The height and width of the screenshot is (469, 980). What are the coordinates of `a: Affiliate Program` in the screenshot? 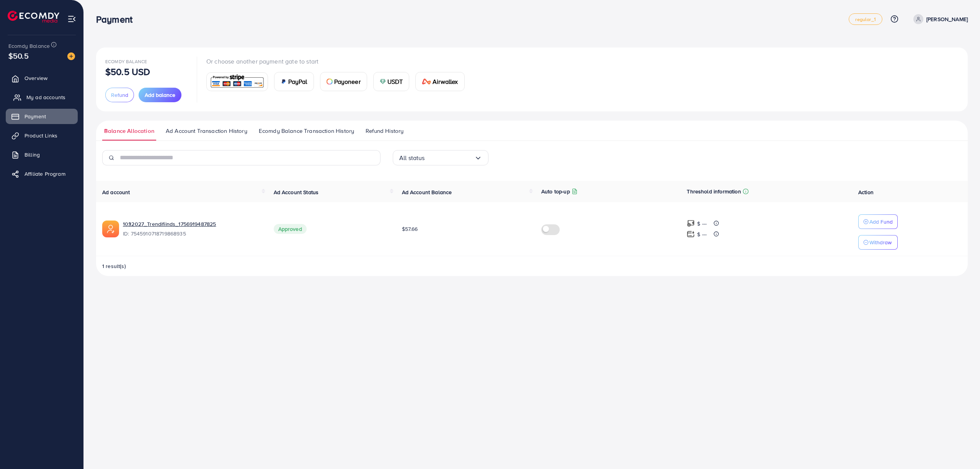 It's located at (42, 174).